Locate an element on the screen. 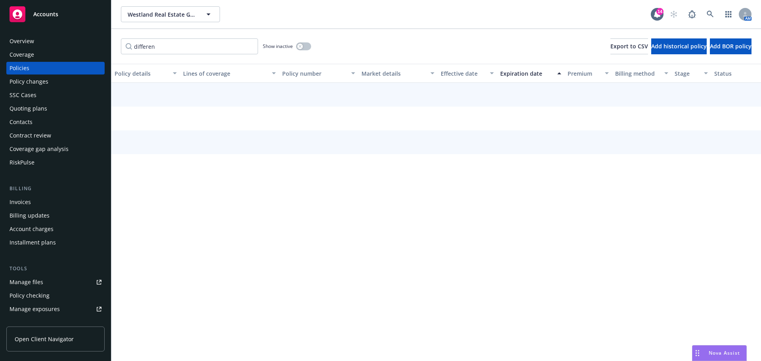 Image resolution: width=761 pixels, height=361 pixels. div: Coverage gap analysis is located at coordinates (39, 149).